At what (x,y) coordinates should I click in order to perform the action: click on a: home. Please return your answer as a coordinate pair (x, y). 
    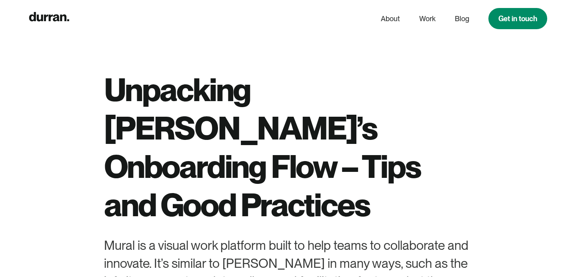
    Looking at the image, I should click on (49, 18).